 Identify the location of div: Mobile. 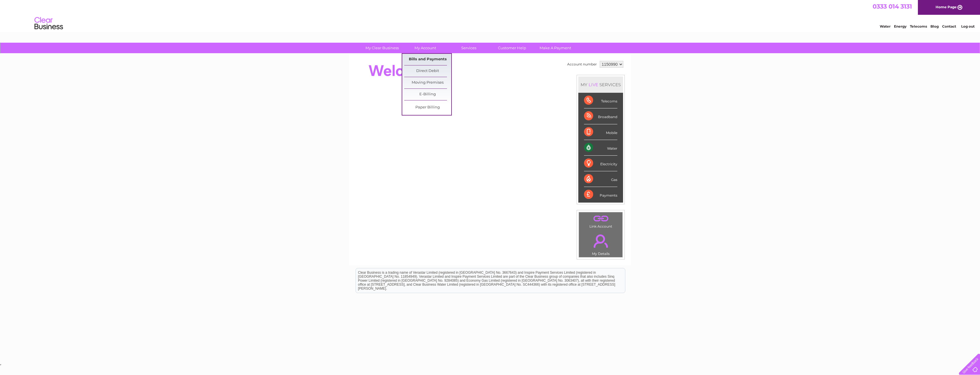
(600, 132).